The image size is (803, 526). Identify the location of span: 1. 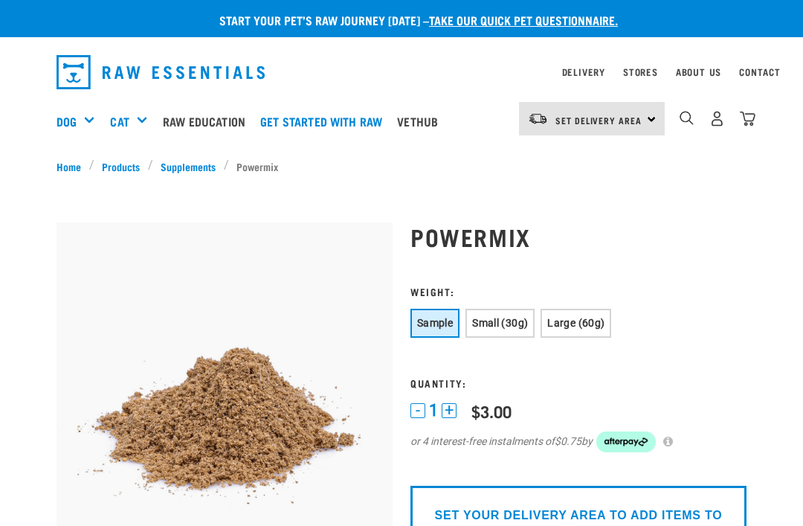
(434, 410).